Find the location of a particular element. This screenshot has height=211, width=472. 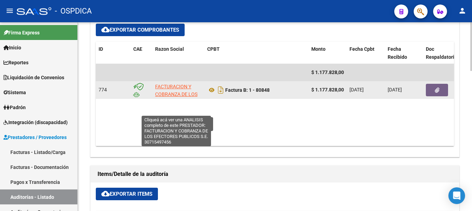

span: Razon Social is located at coordinates (169, 49).